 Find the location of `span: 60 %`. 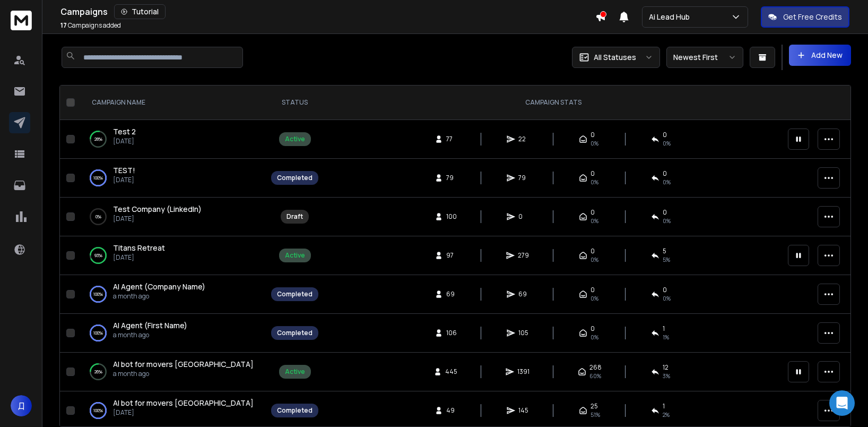

span: 60 % is located at coordinates (595, 376).